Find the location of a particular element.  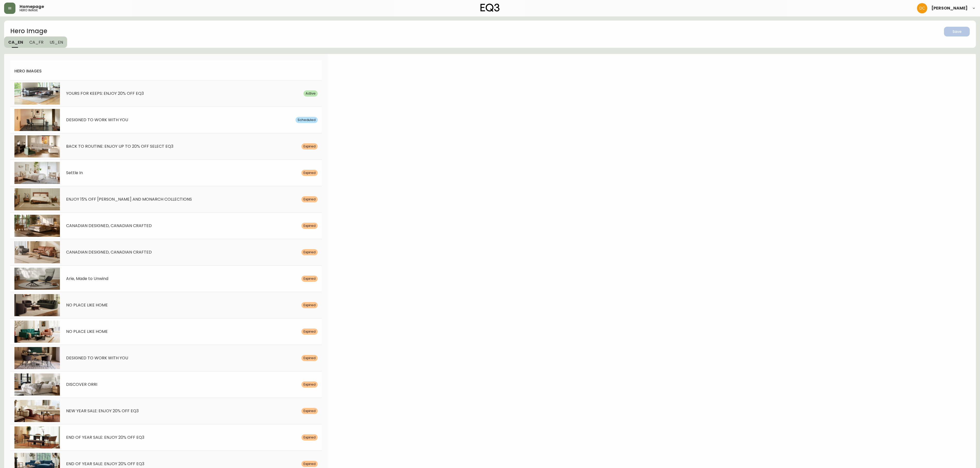

div: DESIGNED TO WORK WITH YOUExpired is located at coordinates (166, 358).